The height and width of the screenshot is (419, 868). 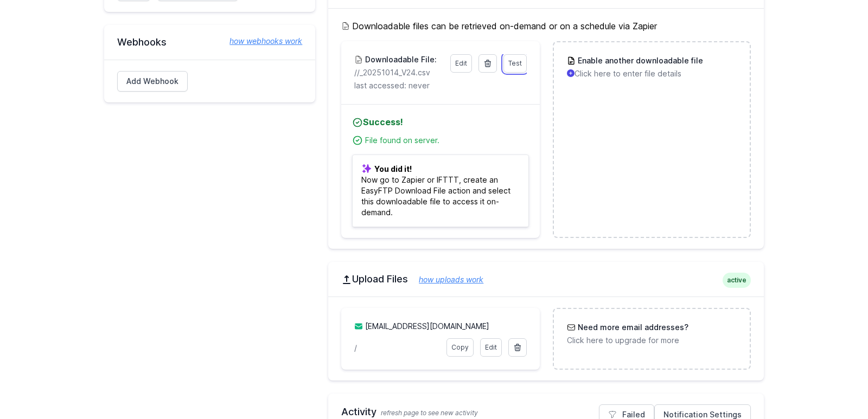 I want to click on span: Test, so click(x=515, y=63).